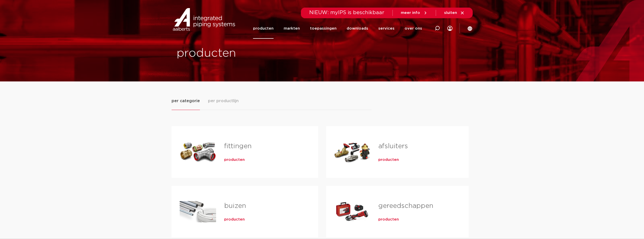 Image resolution: width=644 pixels, height=239 pixels. Describe the element at coordinates (357, 28) in the screenshot. I see `a: downloads` at that location.